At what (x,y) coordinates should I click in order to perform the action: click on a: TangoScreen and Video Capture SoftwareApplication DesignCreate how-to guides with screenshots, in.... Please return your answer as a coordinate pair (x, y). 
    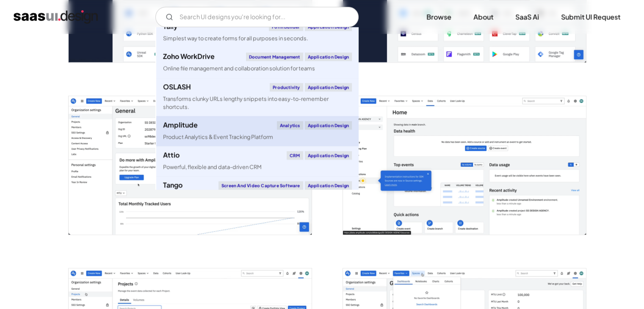
    Looking at the image, I should click on (258, 191).